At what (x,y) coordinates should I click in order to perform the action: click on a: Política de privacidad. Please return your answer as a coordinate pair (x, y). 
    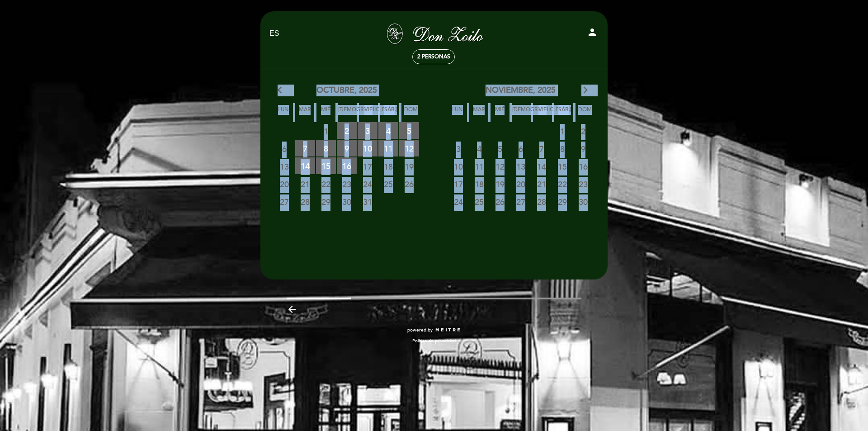
    Looking at the image, I should click on (434, 341).